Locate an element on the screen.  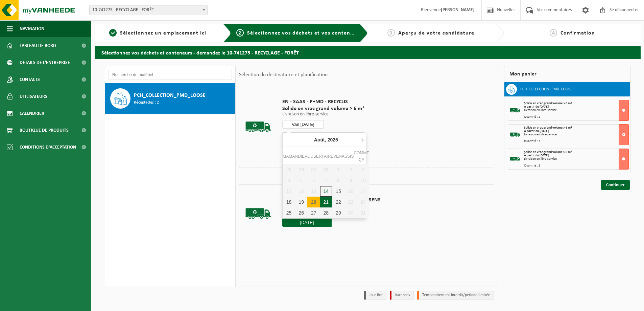
font: Navigation is located at coordinates (31, 29).